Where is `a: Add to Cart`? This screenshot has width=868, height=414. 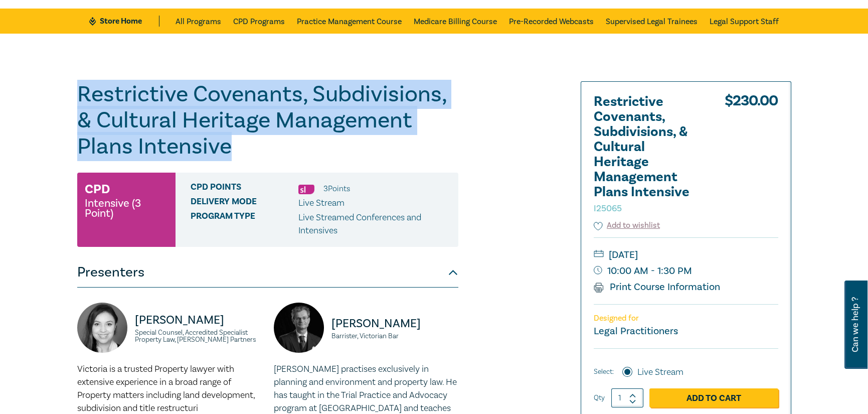 a: Add to Cart is located at coordinates (714, 398).